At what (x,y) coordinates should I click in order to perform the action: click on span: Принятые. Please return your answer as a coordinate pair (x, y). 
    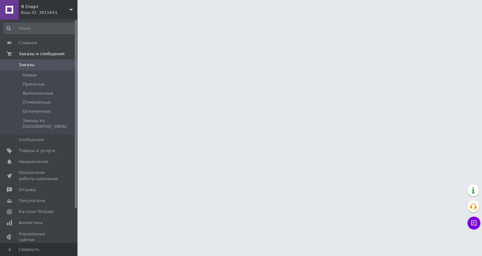
    Looking at the image, I should click on (34, 84).